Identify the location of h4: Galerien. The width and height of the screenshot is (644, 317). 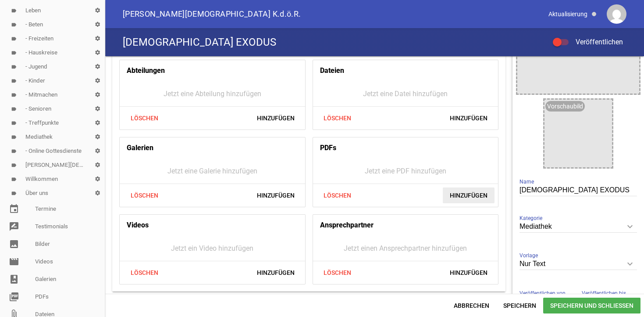
(140, 147).